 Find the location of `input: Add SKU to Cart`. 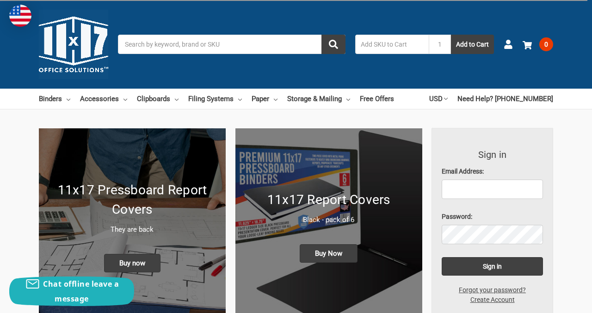

input: Add SKU to Cart is located at coordinates (391, 44).